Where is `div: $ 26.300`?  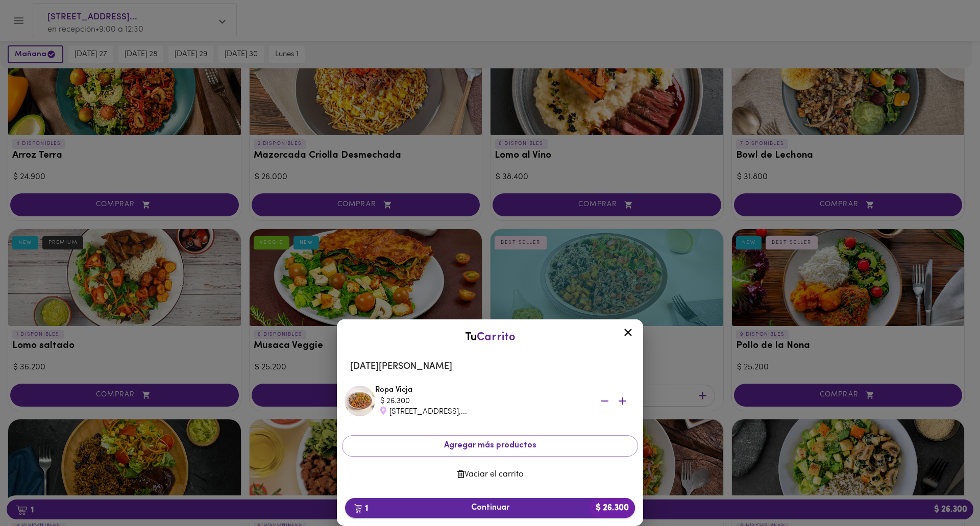 div: $ 26.300 is located at coordinates (483, 401).